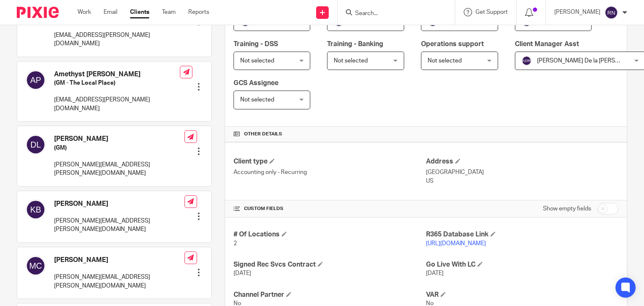 This screenshot has height=306, width=644. Describe the element at coordinates (84, 12) in the screenshot. I see `a: Work` at that location.